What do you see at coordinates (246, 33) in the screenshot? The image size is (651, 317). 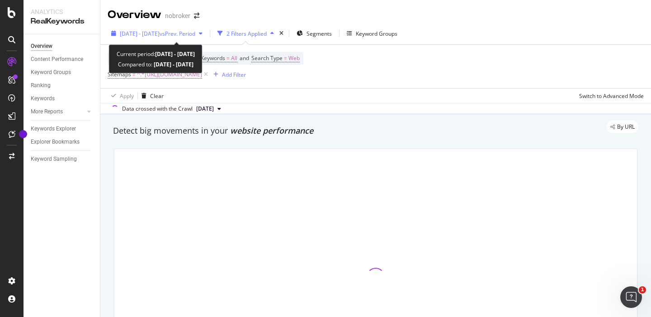 I see `div: 2 Filters Applied` at bounding box center [246, 33].